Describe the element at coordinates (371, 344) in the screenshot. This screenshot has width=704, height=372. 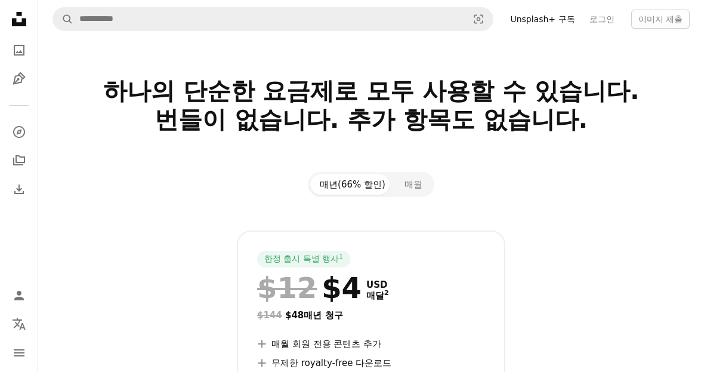
I see `li: 매월 회원 전용 콘텐츠 추가` at that location.